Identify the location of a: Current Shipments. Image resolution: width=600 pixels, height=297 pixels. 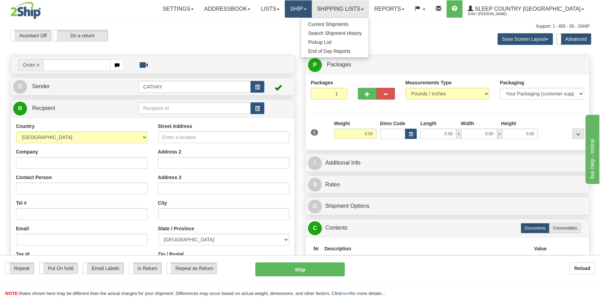
(334, 24).